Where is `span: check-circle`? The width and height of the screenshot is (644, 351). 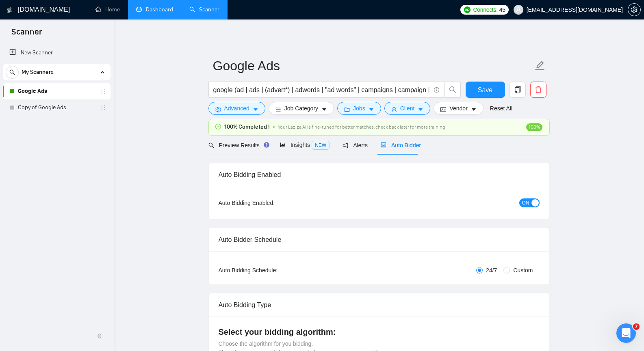
span: check-circle is located at coordinates (218, 126).